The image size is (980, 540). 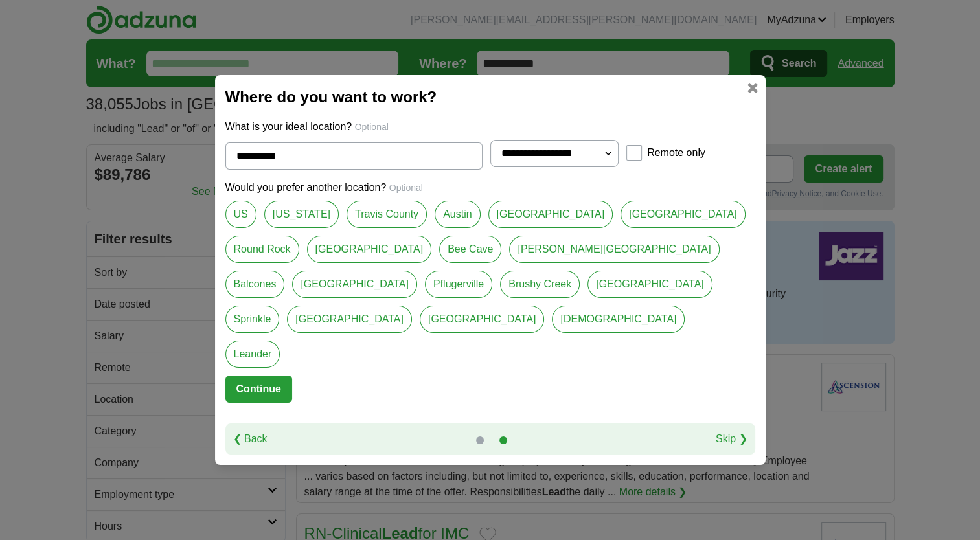 I want to click on a: Round Rock, so click(x=263, y=249).